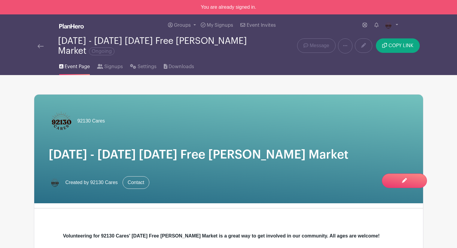 Image resolution: width=457 pixels, height=248 pixels. What do you see at coordinates (320, 46) in the screenshot?
I see `span: Message` at bounding box center [320, 46].